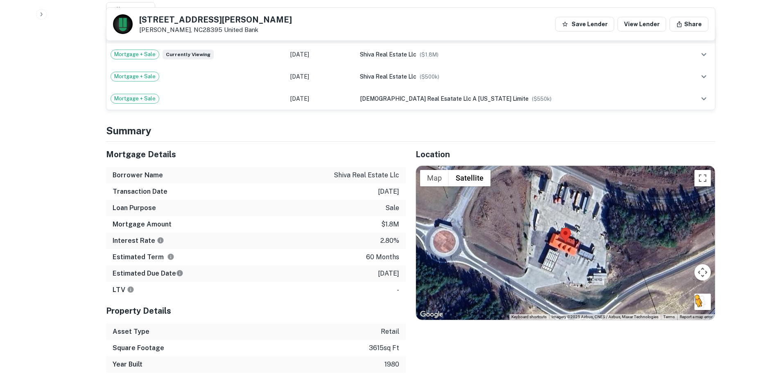  What do you see at coordinates (689, 24) in the screenshot?
I see `button: Share` at bounding box center [689, 24].